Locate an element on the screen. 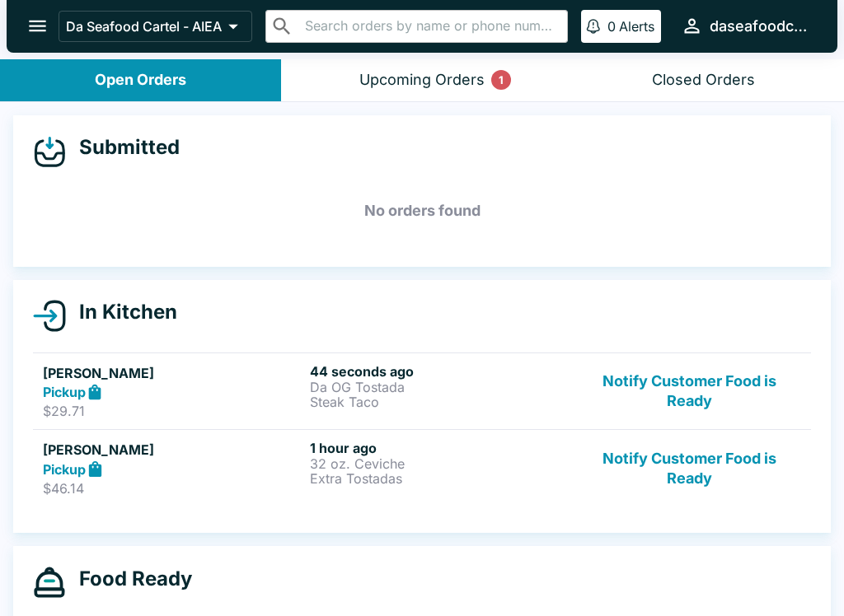  p: 1 is located at coordinates (501, 80).